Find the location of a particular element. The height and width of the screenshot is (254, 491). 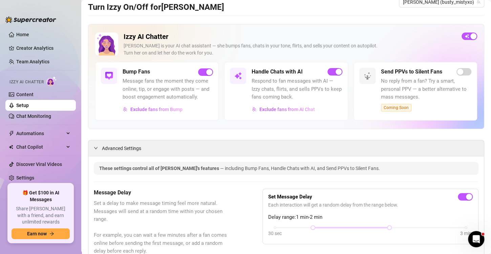

span: — including Bump Fans, Handle Chats with AI, and Send PPVs to Silent Fans. is located at coordinates (300, 168).